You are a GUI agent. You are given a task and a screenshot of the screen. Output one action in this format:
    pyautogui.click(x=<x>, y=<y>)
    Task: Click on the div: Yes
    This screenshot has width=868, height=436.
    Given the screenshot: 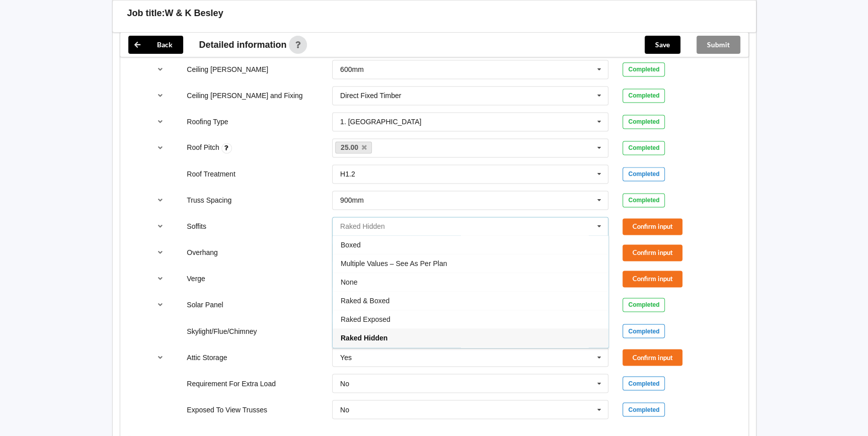 What is the action you would take?
    pyautogui.click(x=345, y=357)
    